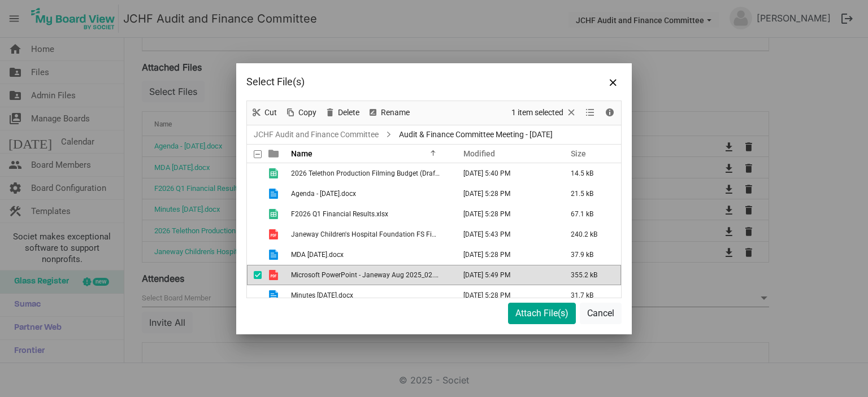  What do you see at coordinates (590, 214) in the screenshot?
I see `td: 67.1 kB is template cell column header Size` at bounding box center [590, 214].